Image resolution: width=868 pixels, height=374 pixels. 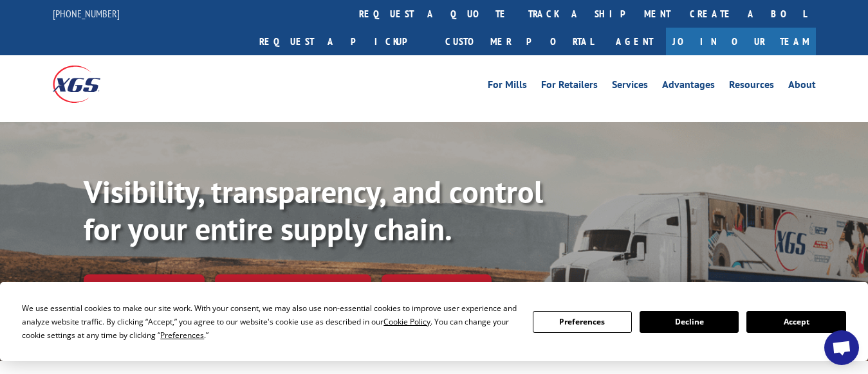 I want to click on b: Visibility, transparency, and control for your entire supply chain., so click(x=313, y=211).